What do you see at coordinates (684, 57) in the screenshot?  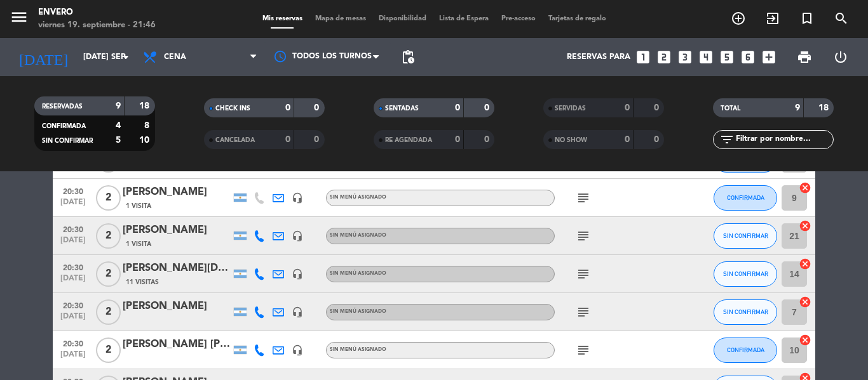 I see `i: looks_3` at bounding box center [684, 57].